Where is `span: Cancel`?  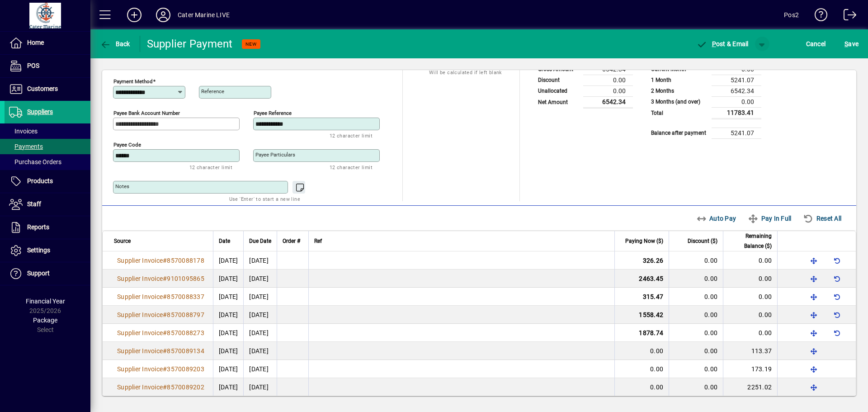 span: Cancel is located at coordinates (816, 44).